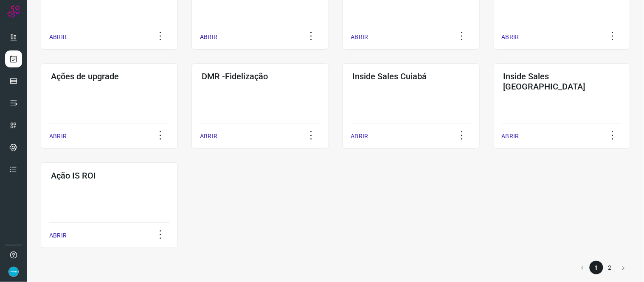 Image resolution: width=644 pixels, height=282 pixels. Describe the element at coordinates (411, 76) in the screenshot. I see `h3: Inside Sales Cuiabá` at that location.